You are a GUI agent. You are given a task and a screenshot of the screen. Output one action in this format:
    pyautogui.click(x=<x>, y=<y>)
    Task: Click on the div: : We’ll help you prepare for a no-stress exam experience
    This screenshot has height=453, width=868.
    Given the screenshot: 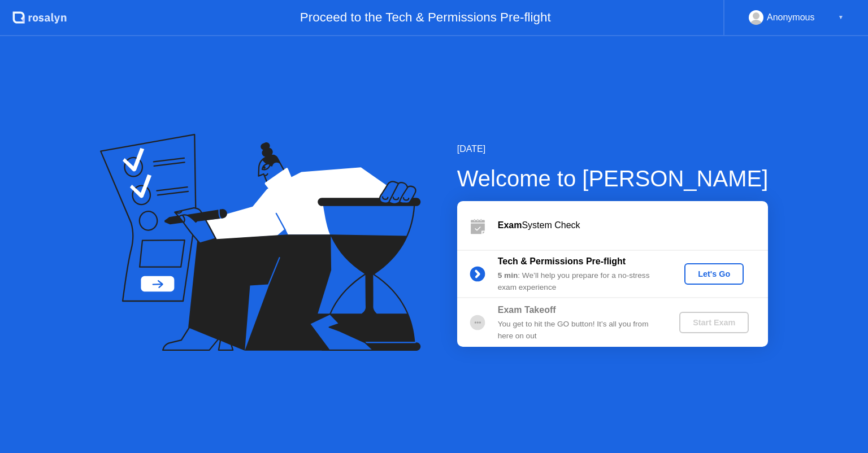 What is the action you would take?
    pyautogui.click(x=579, y=282)
    